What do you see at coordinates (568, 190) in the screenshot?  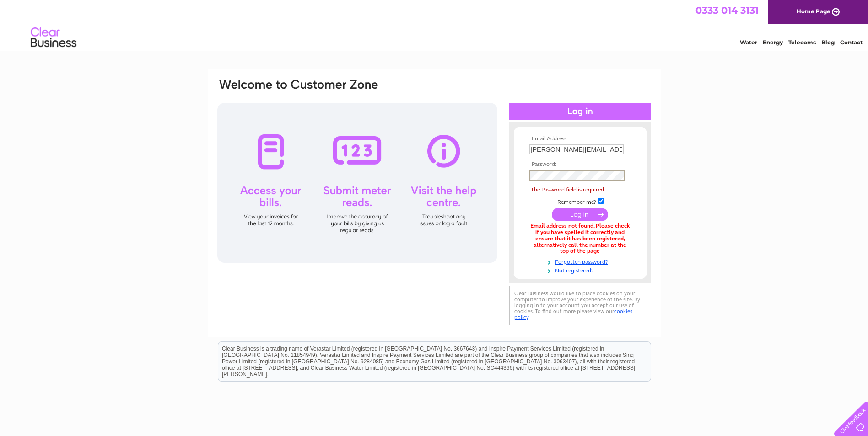 I see `span: The Password field is required` at bounding box center [568, 190].